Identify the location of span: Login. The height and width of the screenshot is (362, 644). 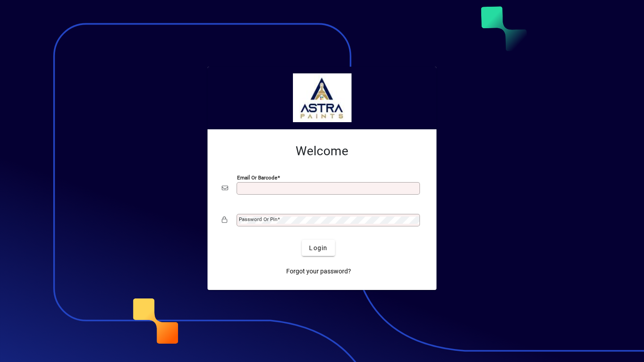
(318, 248).